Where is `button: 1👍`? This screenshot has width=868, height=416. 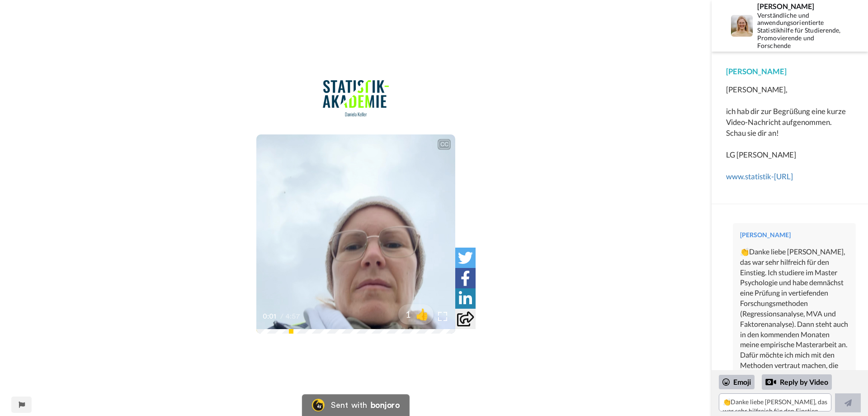 button: 1👍 is located at coordinates (416, 314).